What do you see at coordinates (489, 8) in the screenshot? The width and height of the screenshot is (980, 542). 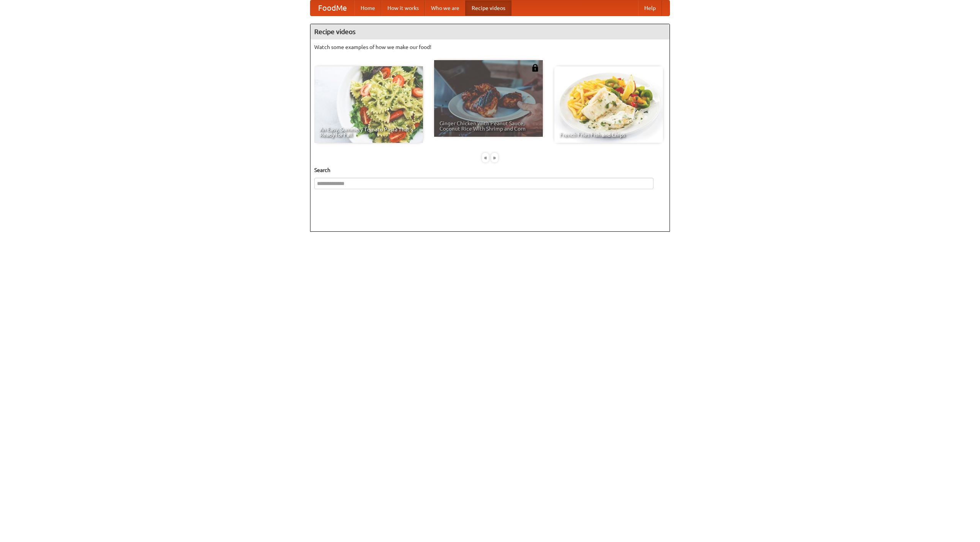 I see `a: Recipe videos` at bounding box center [489, 8].